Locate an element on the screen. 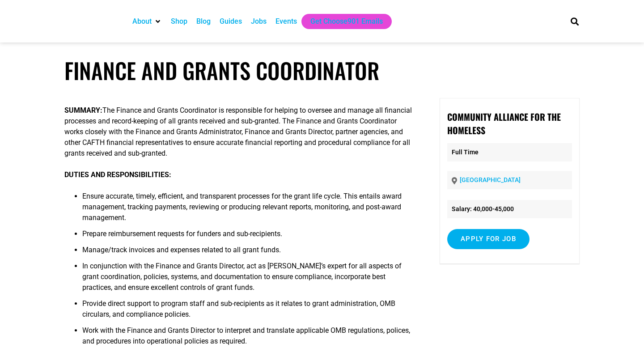 The height and width of the screenshot is (348, 644). a: Guides is located at coordinates (231, 22).